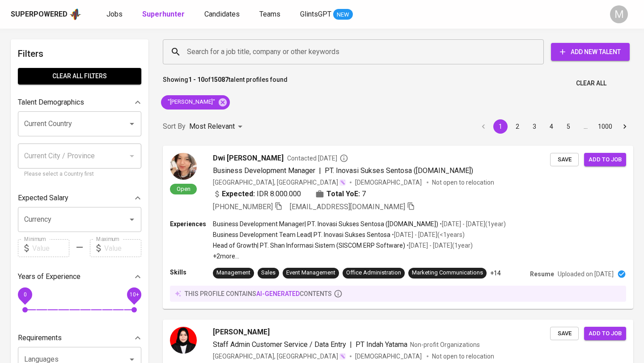  I want to click on div: Management, so click(234, 273).